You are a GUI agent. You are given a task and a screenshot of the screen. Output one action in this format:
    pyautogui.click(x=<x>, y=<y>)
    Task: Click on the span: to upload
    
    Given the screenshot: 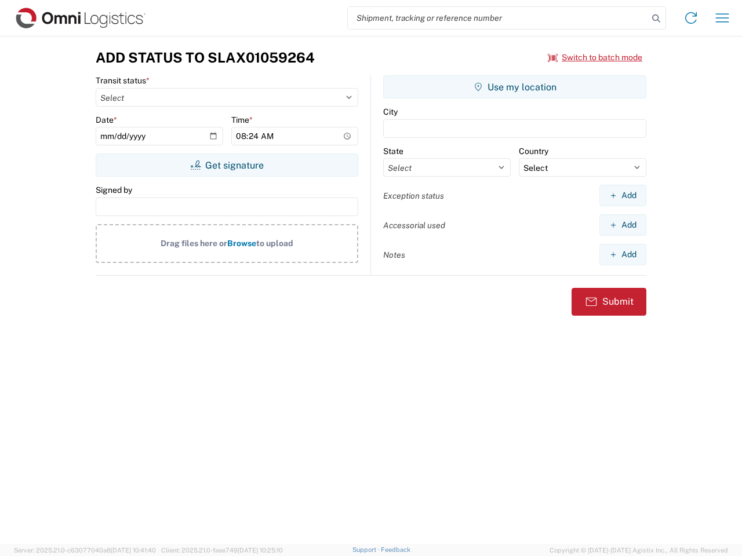 What is the action you would take?
    pyautogui.click(x=275, y=243)
    